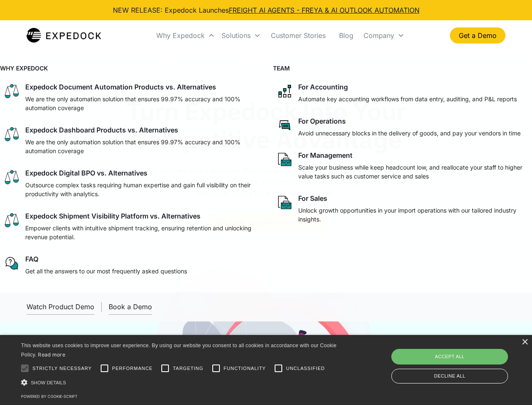  I want to click on p: Unlock growth opportunities in your import operations with our tailored industry insights., so click(414, 215).